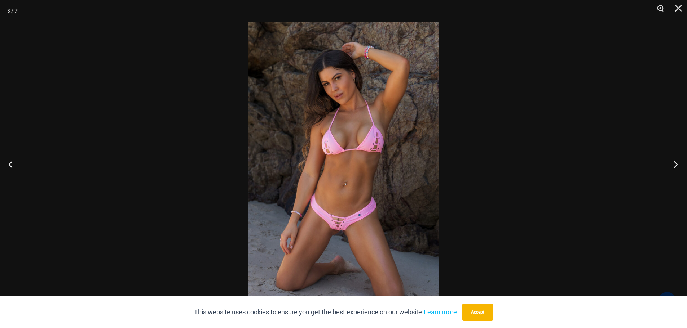 This screenshot has width=687, height=328. I want to click on button: Next, so click(673, 164).